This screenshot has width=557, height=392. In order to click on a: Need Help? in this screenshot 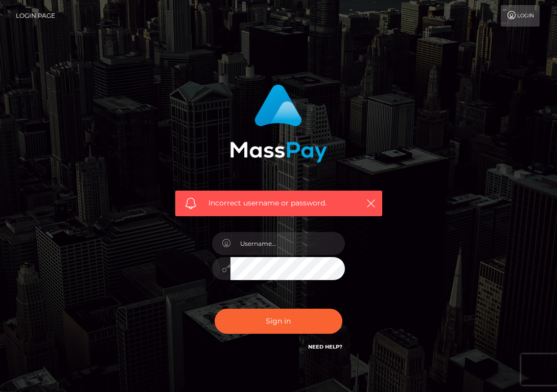, I will do `click(325, 347)`.